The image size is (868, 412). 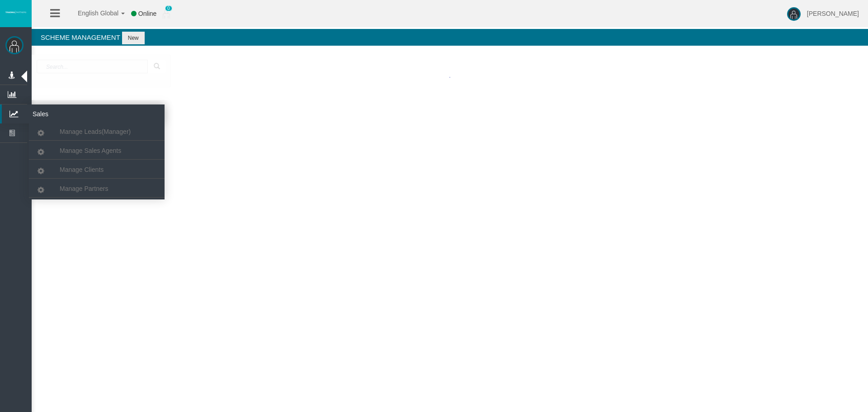 I want to click on span: Sales, so click(x=70, y=114).